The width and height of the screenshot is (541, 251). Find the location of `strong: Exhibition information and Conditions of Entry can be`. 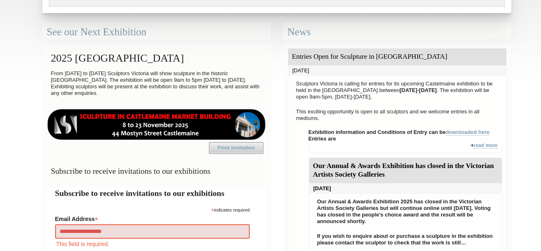

strong: Exhibition information and Conditions of Entry can be is located at coordinates (399, 133).